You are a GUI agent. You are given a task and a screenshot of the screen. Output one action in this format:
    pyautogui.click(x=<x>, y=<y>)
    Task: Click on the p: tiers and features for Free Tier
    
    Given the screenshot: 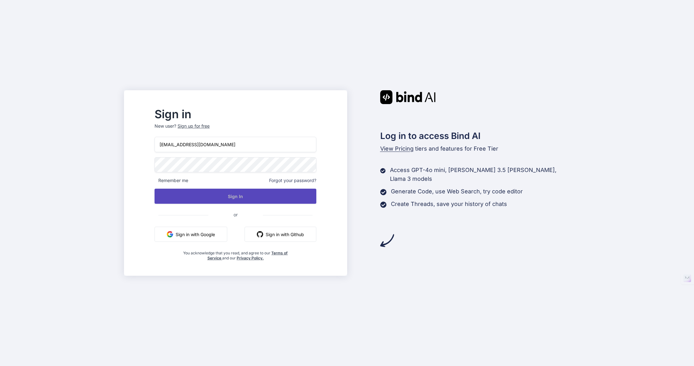 What is the action you would take?
    pyautogui.click(x=475, y=149)
    